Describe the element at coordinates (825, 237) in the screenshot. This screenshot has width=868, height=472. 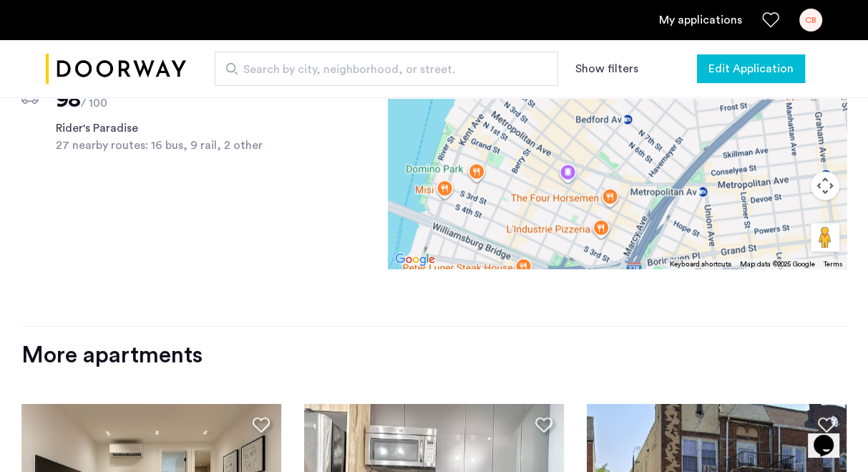
I see `button: Drag Pegman onto the map to open Street View` at that location.